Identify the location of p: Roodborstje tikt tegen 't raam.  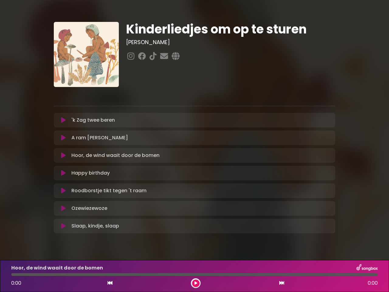
(109, 191).